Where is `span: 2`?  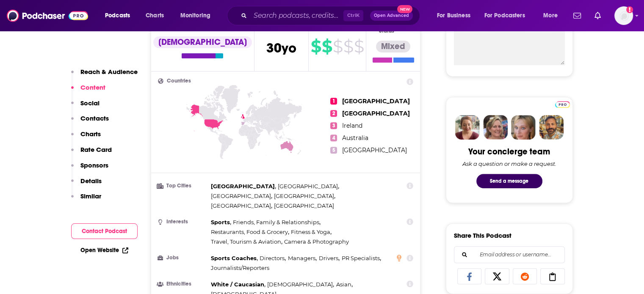
span: 2 is located at coordinates (333, 113).